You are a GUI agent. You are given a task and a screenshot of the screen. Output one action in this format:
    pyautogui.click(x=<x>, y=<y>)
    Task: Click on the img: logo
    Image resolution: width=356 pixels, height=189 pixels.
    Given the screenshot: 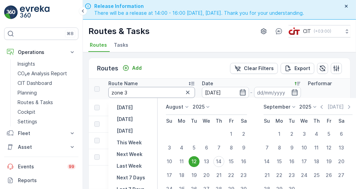 What is the action you would take?
    pyautogui.click(x=11, y=12)
    